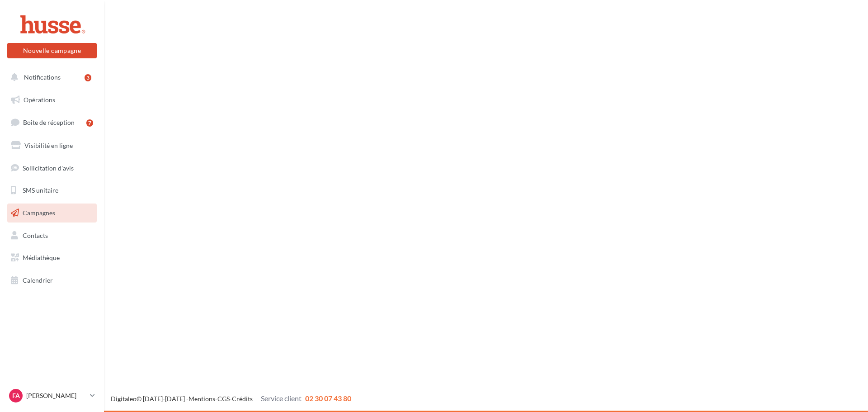  I want to click on a: Mentions, so click(201, 399).